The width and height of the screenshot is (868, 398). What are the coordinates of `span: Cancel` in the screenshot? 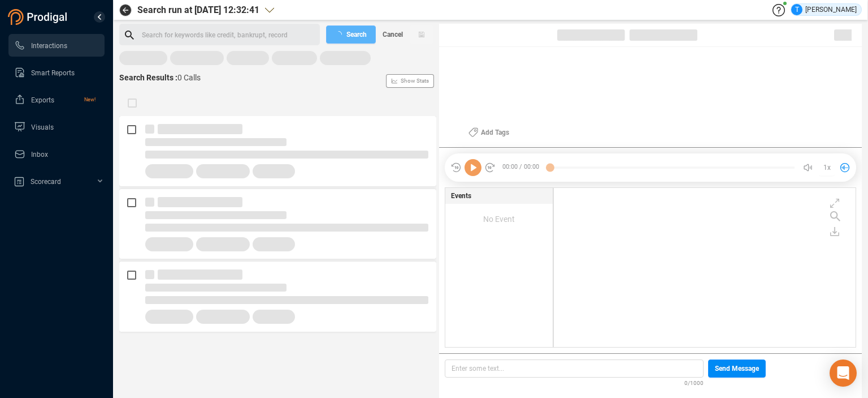 It's located at (393, 34).